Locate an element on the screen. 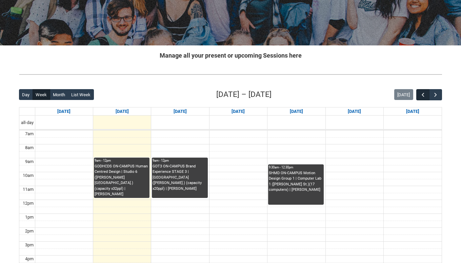 The width and height of the screenshot is (461, 263). a: Go to August 14, 2025 is located at coordinates (296, 112).